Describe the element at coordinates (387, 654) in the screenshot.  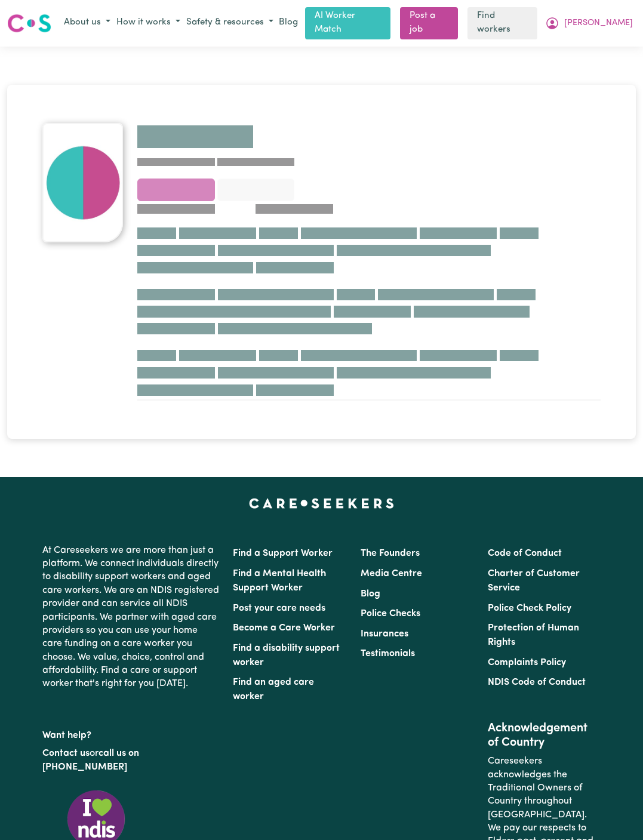
I see `a: Testimonials` at that location.